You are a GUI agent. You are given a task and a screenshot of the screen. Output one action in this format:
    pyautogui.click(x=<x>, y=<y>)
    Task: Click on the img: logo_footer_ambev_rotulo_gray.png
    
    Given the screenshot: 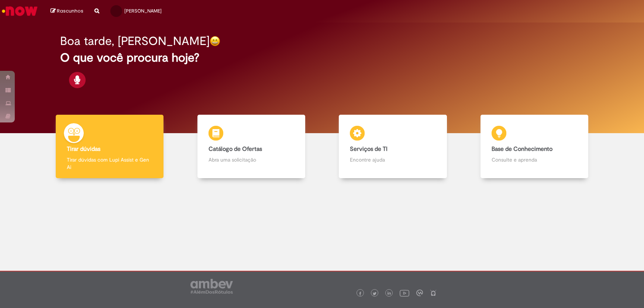 What is the action you would take?
    pyautogui.click(x=211, y=286)
    